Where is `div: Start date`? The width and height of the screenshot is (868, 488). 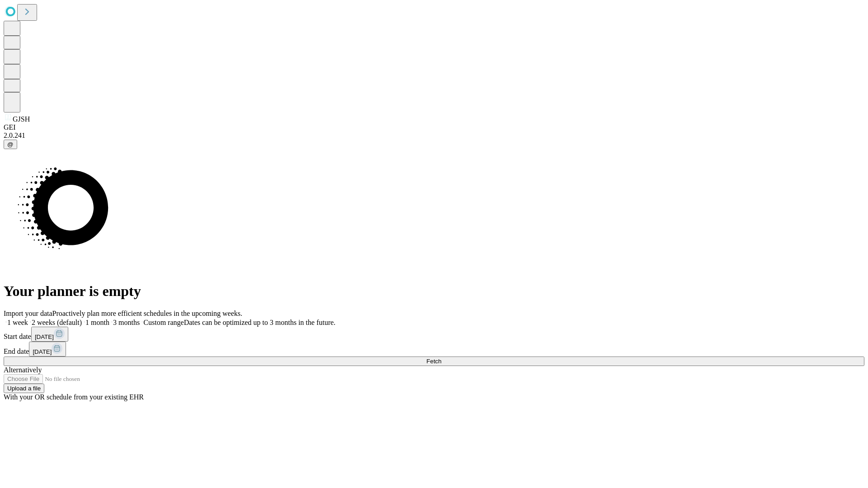 div: Start date is located at coordinates (434, 334).